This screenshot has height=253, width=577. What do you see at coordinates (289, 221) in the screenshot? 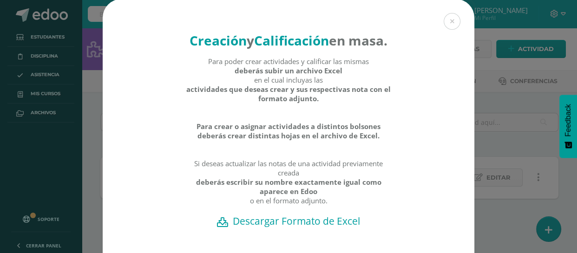
I see `a: Descargar Formato de Excel` at bounding box center [289, 221].